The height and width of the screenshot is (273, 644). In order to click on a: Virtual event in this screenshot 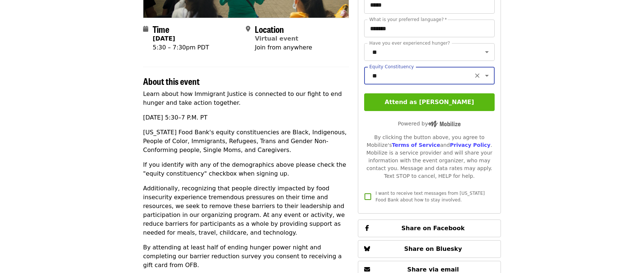, I will do `click(276, 38)`.